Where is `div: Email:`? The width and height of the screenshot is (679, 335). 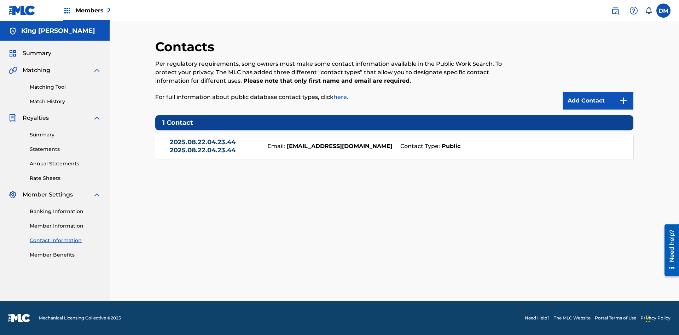
div: Email: is located at coordinates (328, 146).